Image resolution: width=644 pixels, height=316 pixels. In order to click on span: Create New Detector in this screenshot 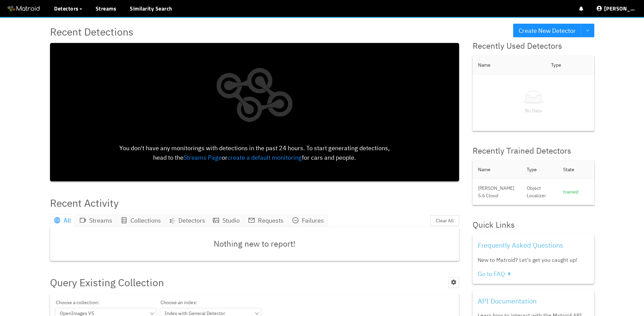, I will do `click(547, 30)`.